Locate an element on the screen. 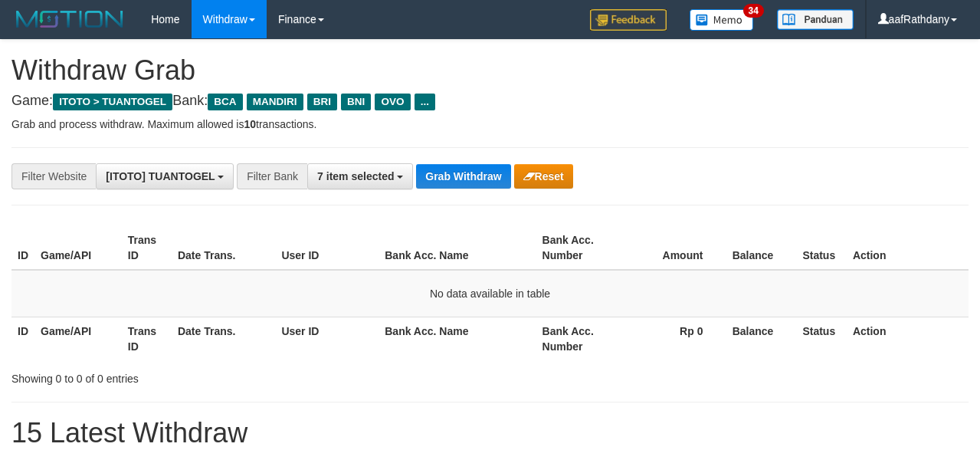 This screenshot has width=980, height=460. th: Rp 0 is located at coordinates (674, 338).